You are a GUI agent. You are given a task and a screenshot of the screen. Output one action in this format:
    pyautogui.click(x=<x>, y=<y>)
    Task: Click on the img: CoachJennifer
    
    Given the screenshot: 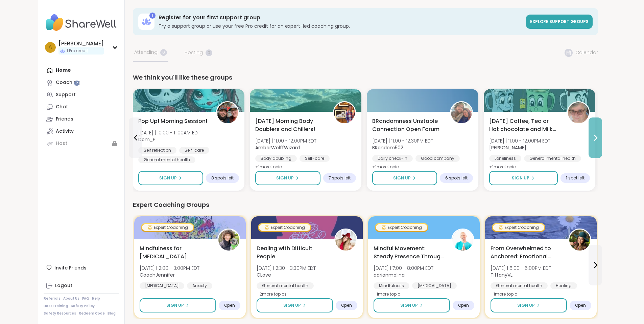 What is the action you would take?
    pyautogui.click(x=229, y=240)
    